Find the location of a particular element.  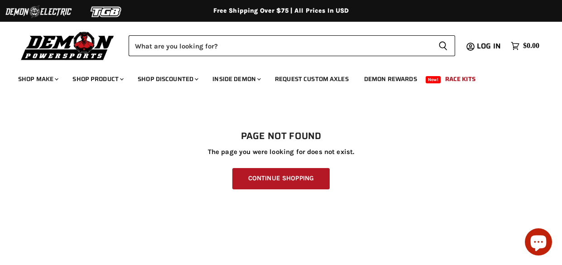

img: TGB Logo 2 is located at coordinates (106, 12).